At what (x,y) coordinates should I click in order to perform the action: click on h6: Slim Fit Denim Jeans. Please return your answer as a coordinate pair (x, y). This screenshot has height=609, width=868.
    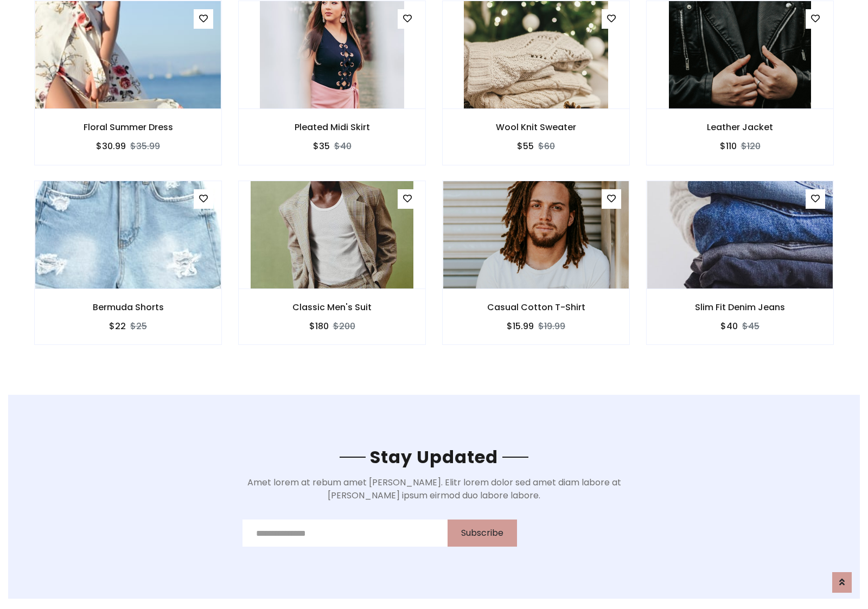
    Looking at the image, I should click on (740, 306).